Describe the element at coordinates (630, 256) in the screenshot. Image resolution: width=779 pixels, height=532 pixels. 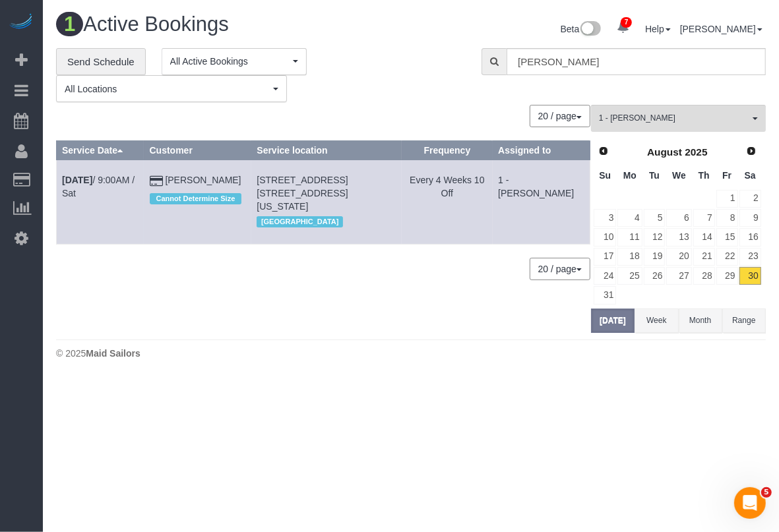
I see `a: 18` at that location.